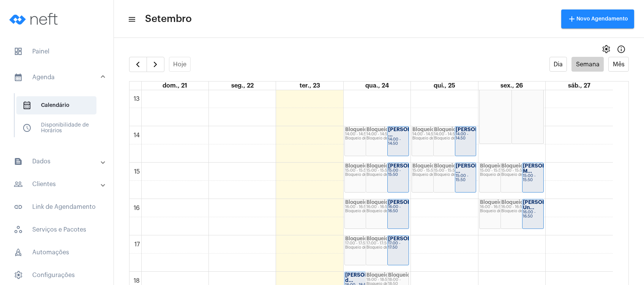 This screenshot has height=285, width=644. I want to click on mat-expansion-panel-header: sidenav iconClientes, so click(59, 184).